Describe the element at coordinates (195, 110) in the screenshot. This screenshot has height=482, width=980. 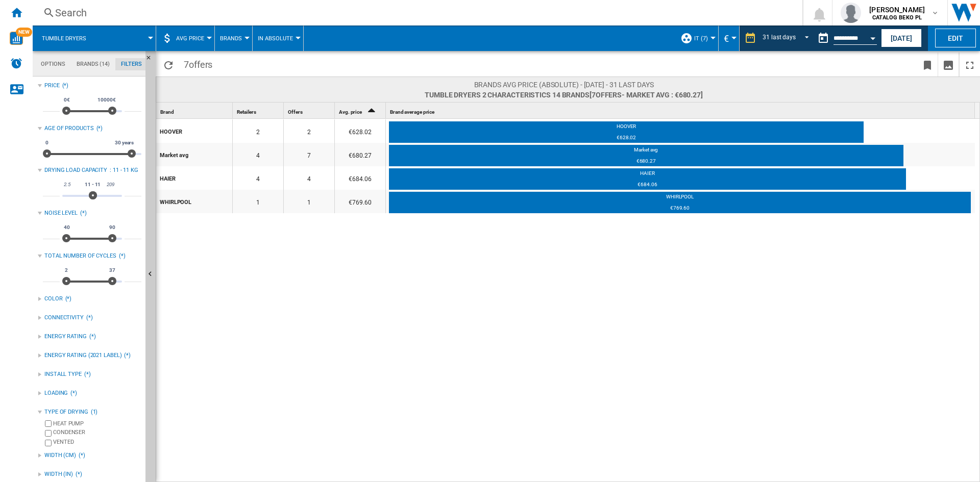
I see `div: Brand Sort None` at that location.